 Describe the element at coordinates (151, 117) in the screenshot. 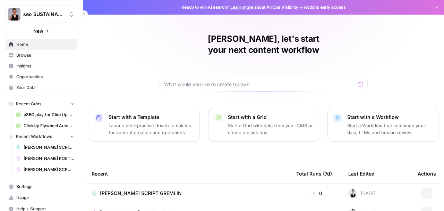

I see `p: Start with a Template` at that location.